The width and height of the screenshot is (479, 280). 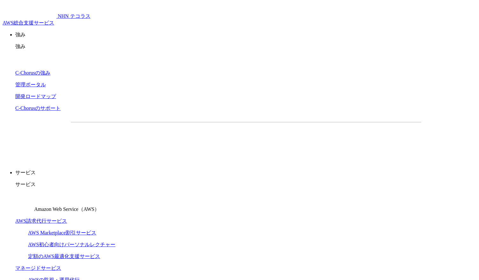 I want to click on a: C-Chorusのサポート, so click(x=38, y=108).